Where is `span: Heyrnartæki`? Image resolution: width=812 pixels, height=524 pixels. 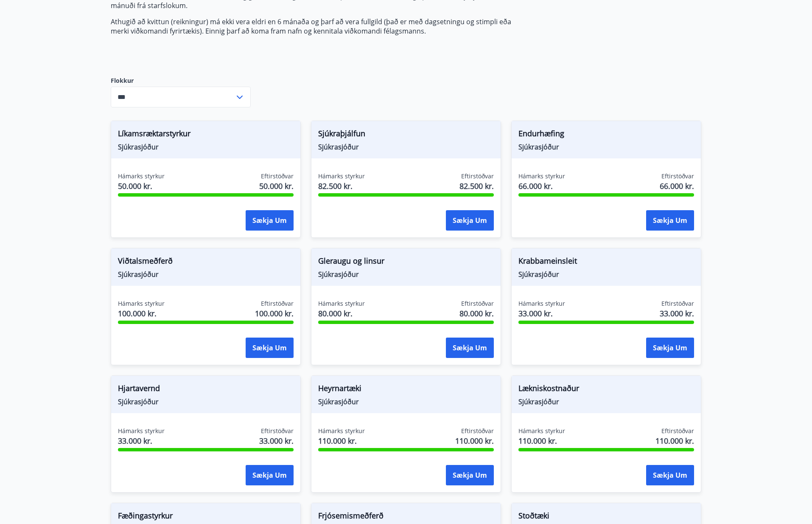 span: Heyrnartæki is located at coordinates (406, 390).